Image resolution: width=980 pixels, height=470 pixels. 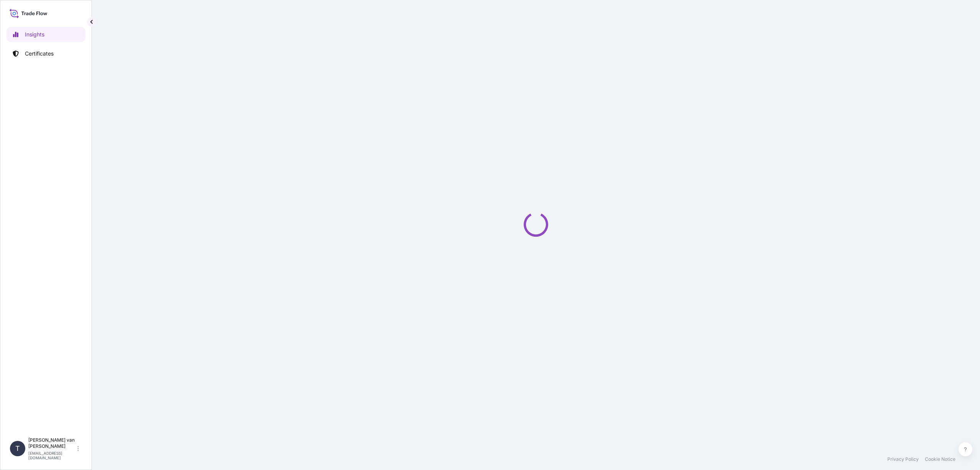 What do you see at coordinates (46, 53) in the screenshot?
I see `a: Certificates` at bounding box center [46, 53].